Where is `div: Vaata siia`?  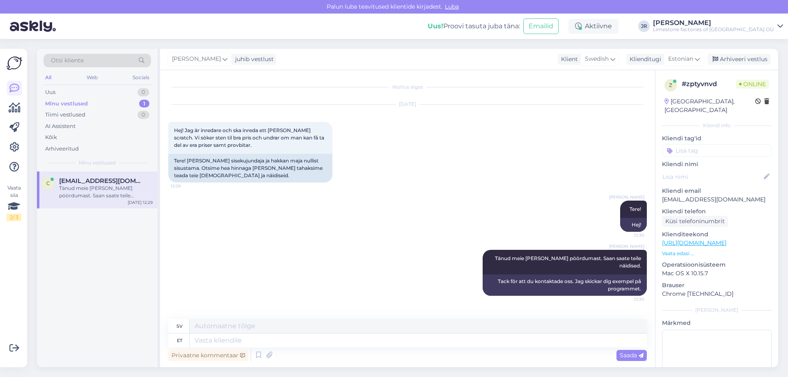
div: Vaata siia is located at coordinates (14, 203).